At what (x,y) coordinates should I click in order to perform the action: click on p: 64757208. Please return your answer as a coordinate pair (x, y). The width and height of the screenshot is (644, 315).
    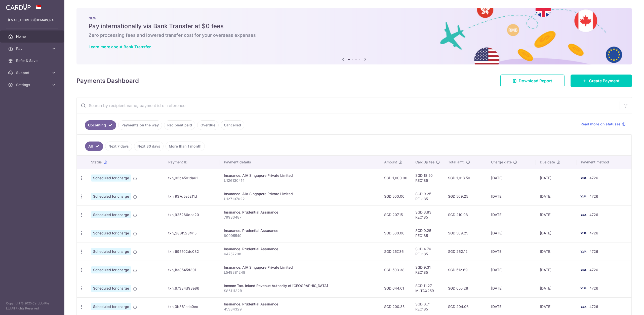
    Looking at the image, I should click on (300, 254).